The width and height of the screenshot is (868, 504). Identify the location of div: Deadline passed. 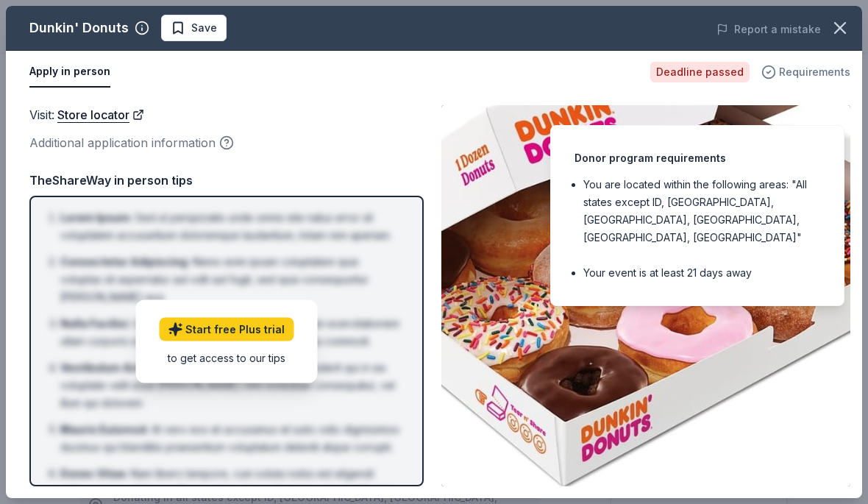
(699, 72).